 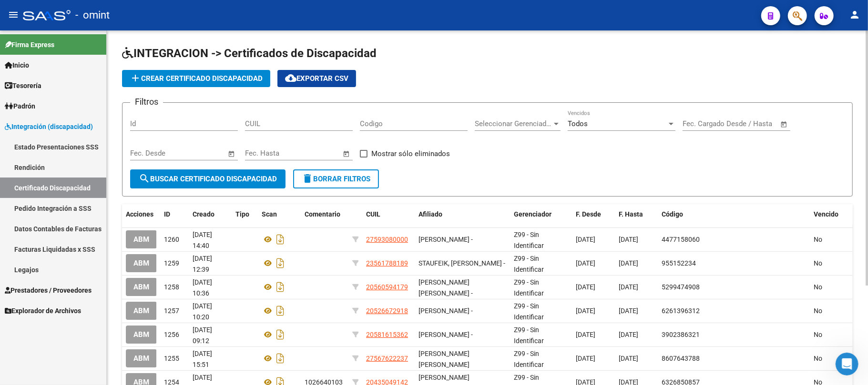 I want to click on datatable-header-cell: Código, so click(x=734, y=214).